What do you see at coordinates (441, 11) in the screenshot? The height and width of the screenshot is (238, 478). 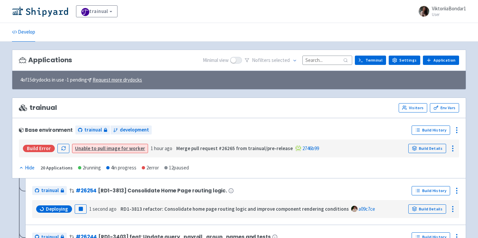 I see `a: ViktoriiaBondar1 User` at bounding box center [441, 11].